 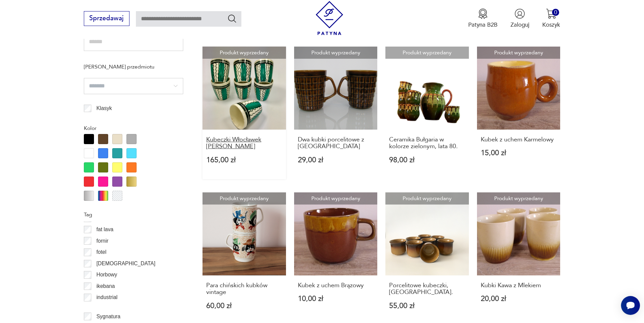 I want to click on p: Patyna B2B, so click(x=482, y=25).